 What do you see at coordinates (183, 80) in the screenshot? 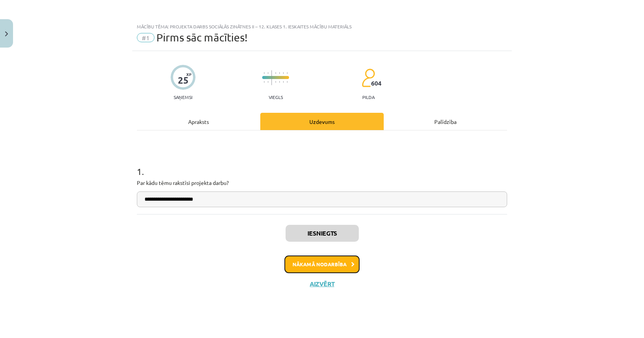
I see `div: 25` at bounding box center [183, 80].